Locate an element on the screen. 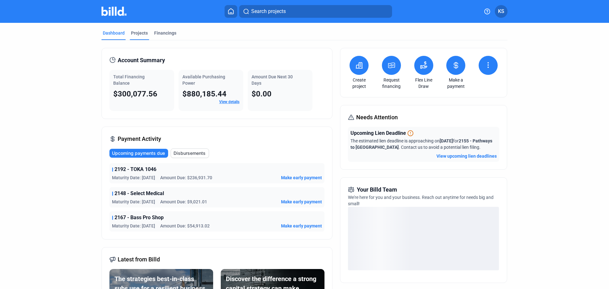 Image resolution: width=609 pixels, height=289 pixels. span: 2167 - Bass Pro Shop is located at coordinates (139, 217).